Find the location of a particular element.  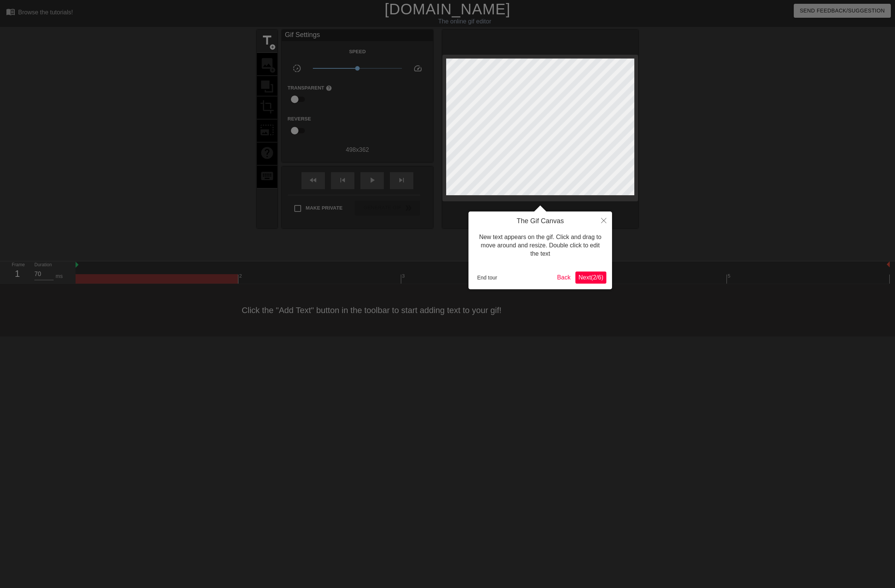

button: Next is located at coordinates (590, 278).